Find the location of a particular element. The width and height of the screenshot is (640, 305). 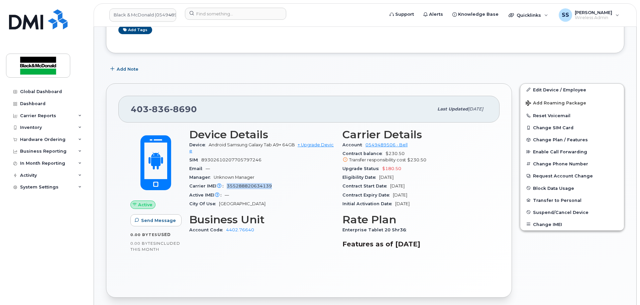

span: 8690 is located at coordinates (183, 109).